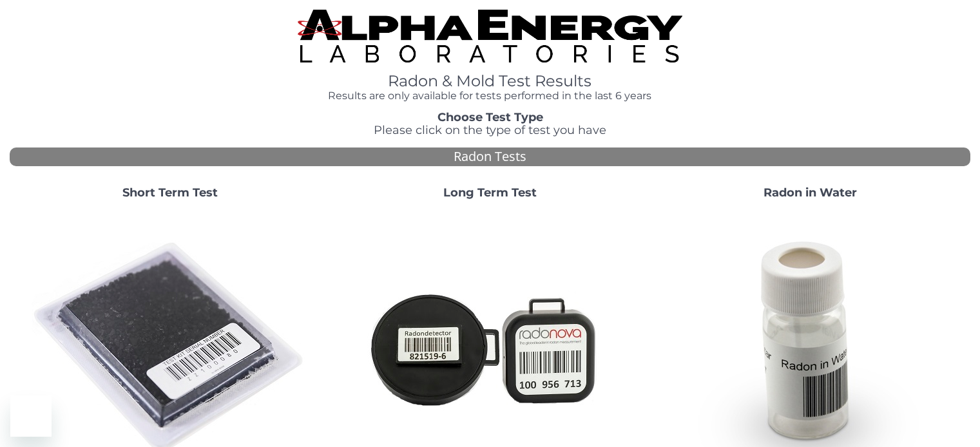 This screenshot has height=447, width=980. I want to click on img: TightCrop.jpg, so click(490, 36).